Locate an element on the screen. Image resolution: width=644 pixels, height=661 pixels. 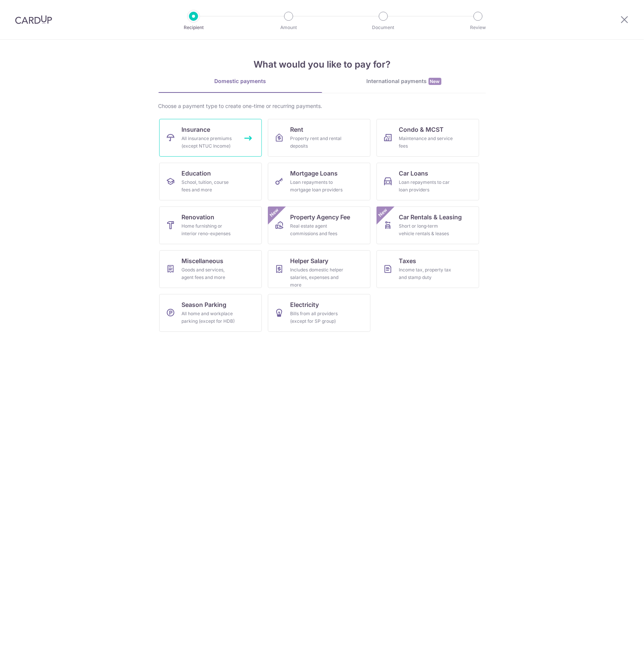
span: Insurance is located at coordinates (196, 129).